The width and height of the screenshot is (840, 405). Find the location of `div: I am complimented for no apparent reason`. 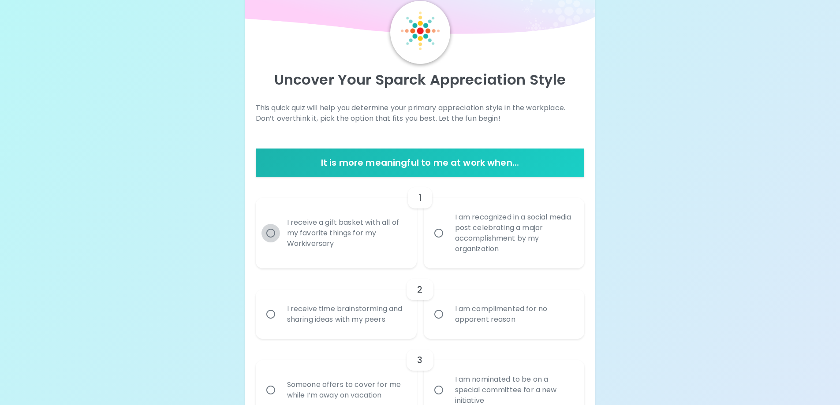

div: I am complimented for no apparent reason is located at coordinates (514, 314).